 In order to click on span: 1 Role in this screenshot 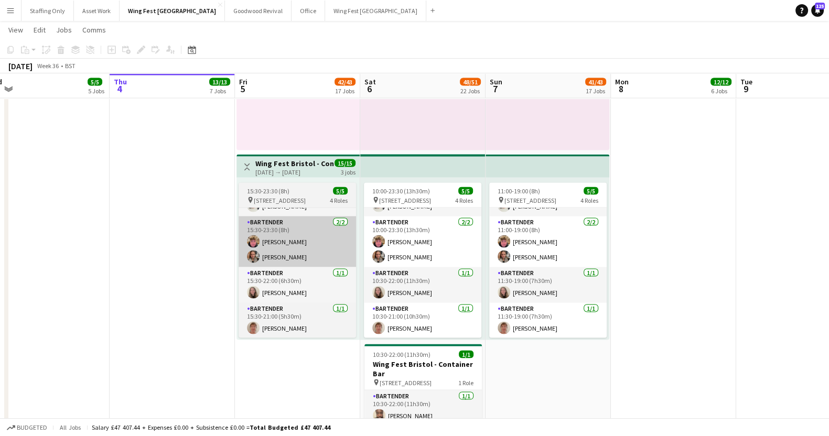, I will do `click(465, 383)`.